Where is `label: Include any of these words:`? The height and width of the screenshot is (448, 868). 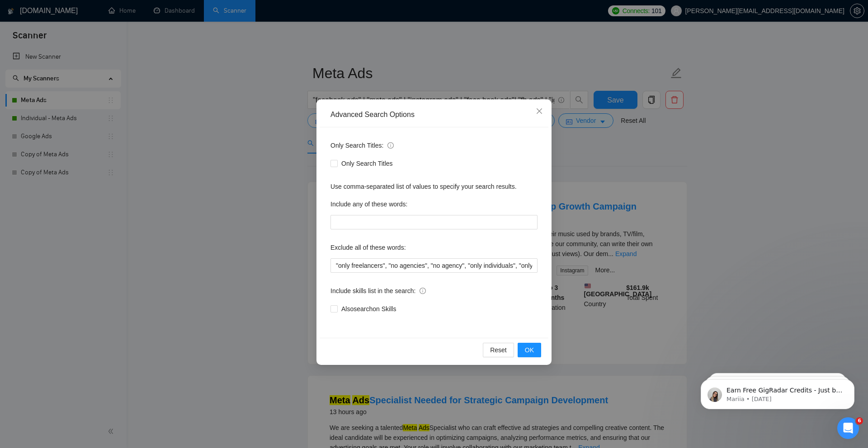 label: Include any of these words: is located at coordinates (369, 204).